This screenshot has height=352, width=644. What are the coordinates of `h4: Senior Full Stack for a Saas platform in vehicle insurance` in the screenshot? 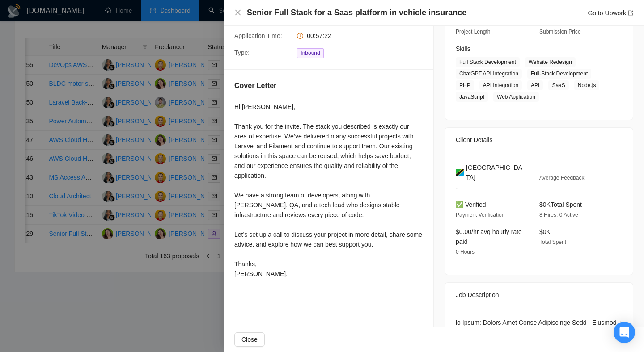 It's located at (357, 12).